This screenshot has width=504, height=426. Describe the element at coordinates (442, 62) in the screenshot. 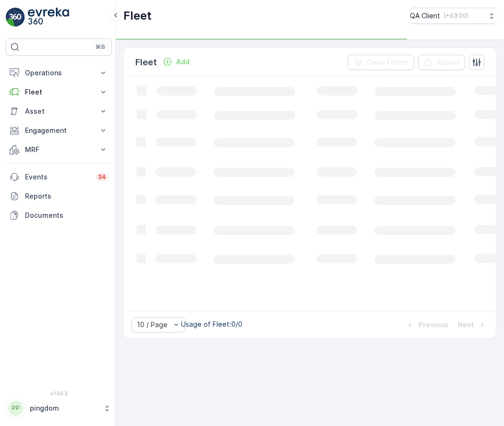

I see `button: Export` at that location.